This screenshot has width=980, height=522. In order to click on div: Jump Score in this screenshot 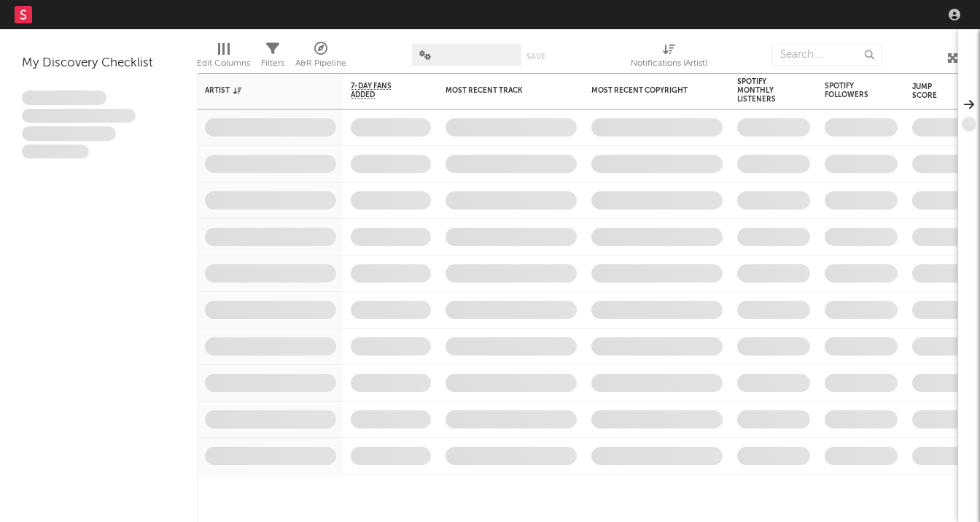, I will do `click(931, 91)`.